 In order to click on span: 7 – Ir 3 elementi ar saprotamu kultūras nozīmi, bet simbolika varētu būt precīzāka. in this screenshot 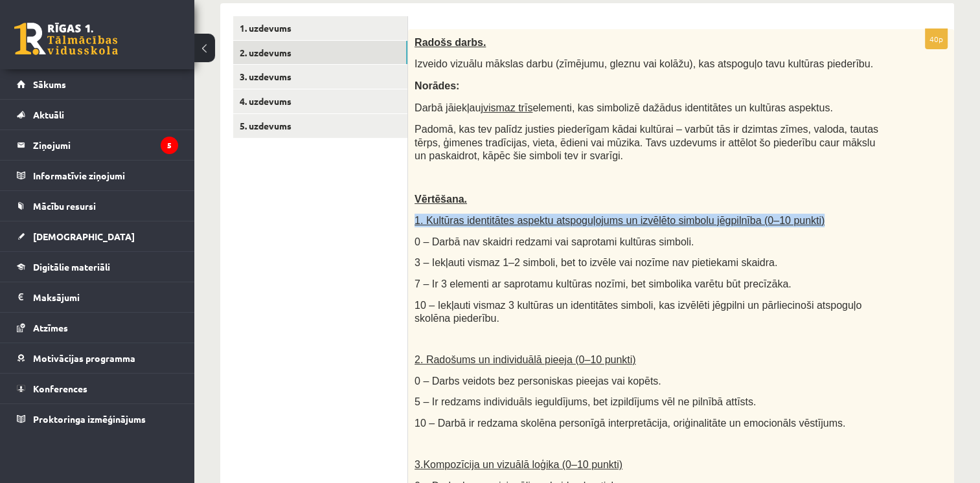, I will do `click(603, 284)`.